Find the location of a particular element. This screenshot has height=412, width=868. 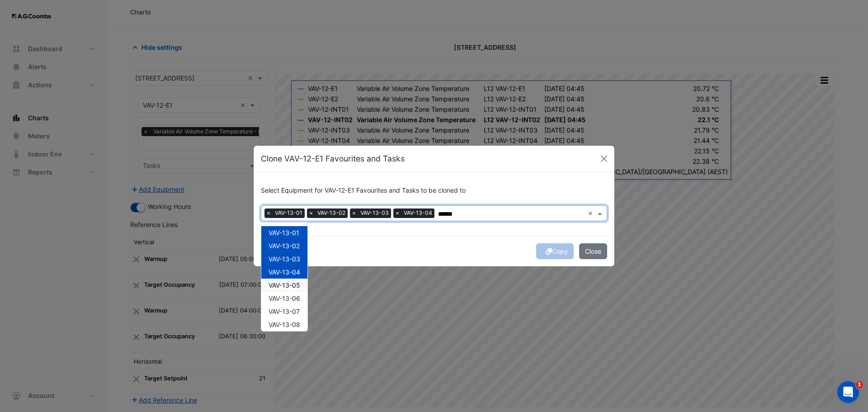

span: VAV-13-05 is located at coordinates (285, 285).